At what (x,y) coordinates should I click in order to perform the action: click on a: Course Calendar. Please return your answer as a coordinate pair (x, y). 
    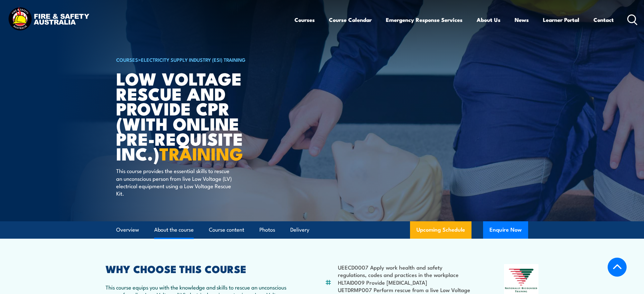
    Looking at the image, I should click on (350, 20).